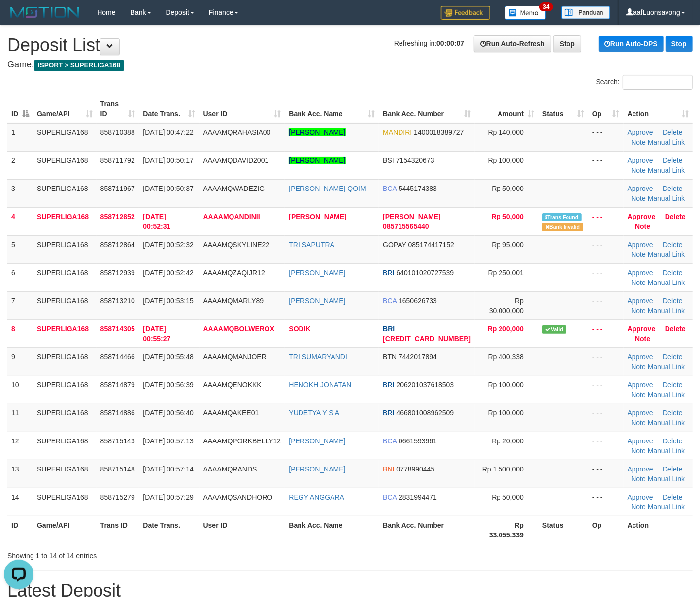 The height and width of the screenshot is (597, 700). What do you see at coordinates (314, 413) in the screenshot?
I see `a: YUDETYA Y S A` at bounding box center [314, 413].